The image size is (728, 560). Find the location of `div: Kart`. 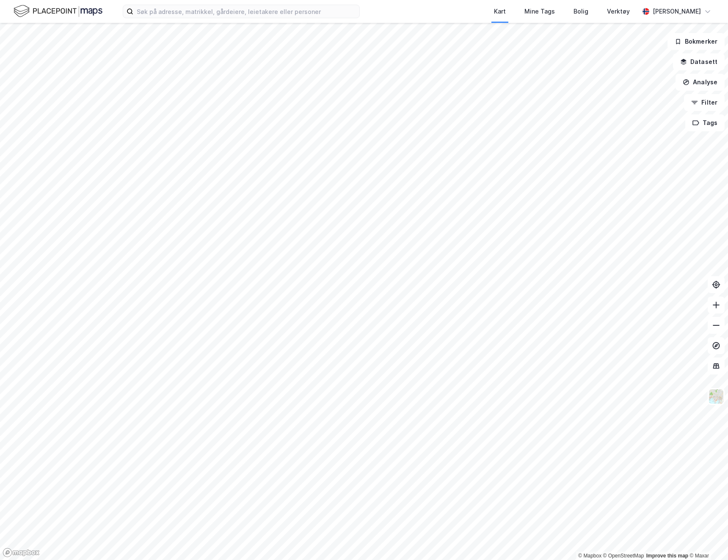

div: Kart is located at coordinates (500, 11).